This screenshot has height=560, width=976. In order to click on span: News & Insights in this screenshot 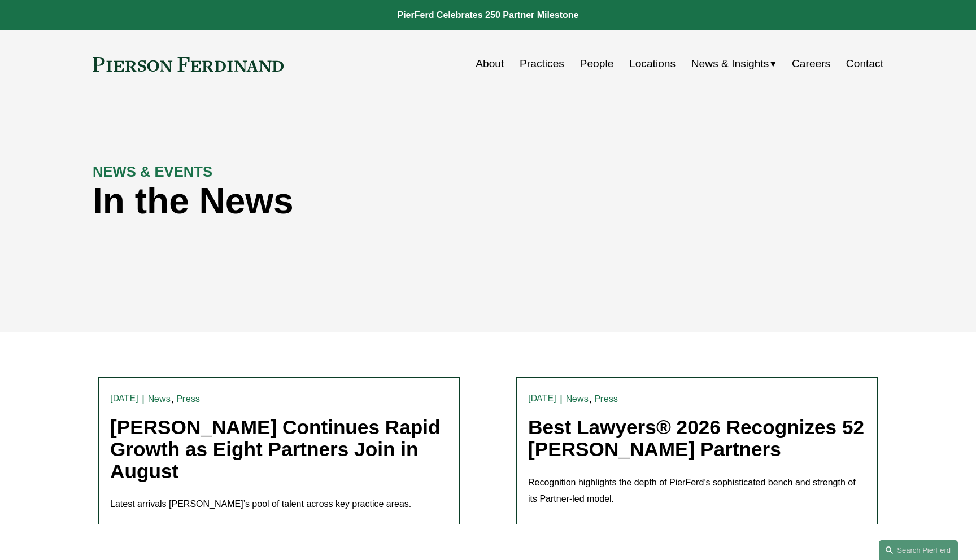, I will do `click(730, 64)`.